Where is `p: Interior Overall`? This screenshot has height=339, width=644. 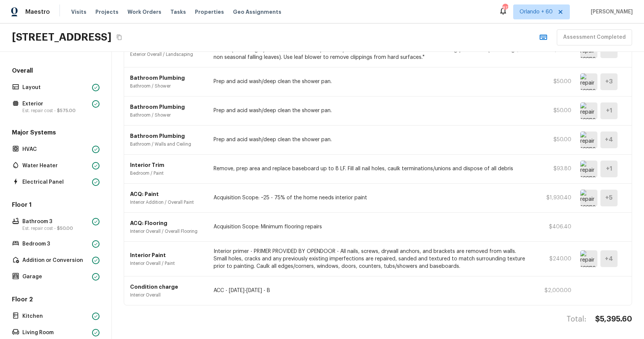
p: Interior Overall is located at coordinates (167, 295).